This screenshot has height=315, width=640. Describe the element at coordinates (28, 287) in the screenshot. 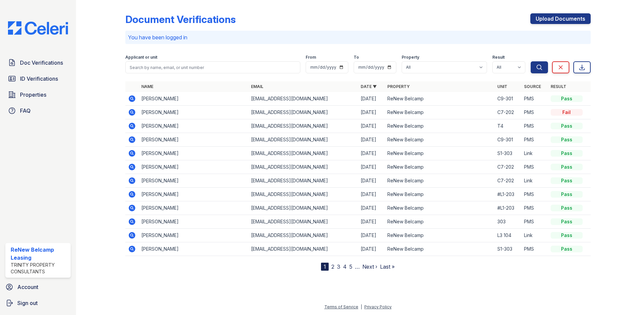

I see `span: Account` at that location.